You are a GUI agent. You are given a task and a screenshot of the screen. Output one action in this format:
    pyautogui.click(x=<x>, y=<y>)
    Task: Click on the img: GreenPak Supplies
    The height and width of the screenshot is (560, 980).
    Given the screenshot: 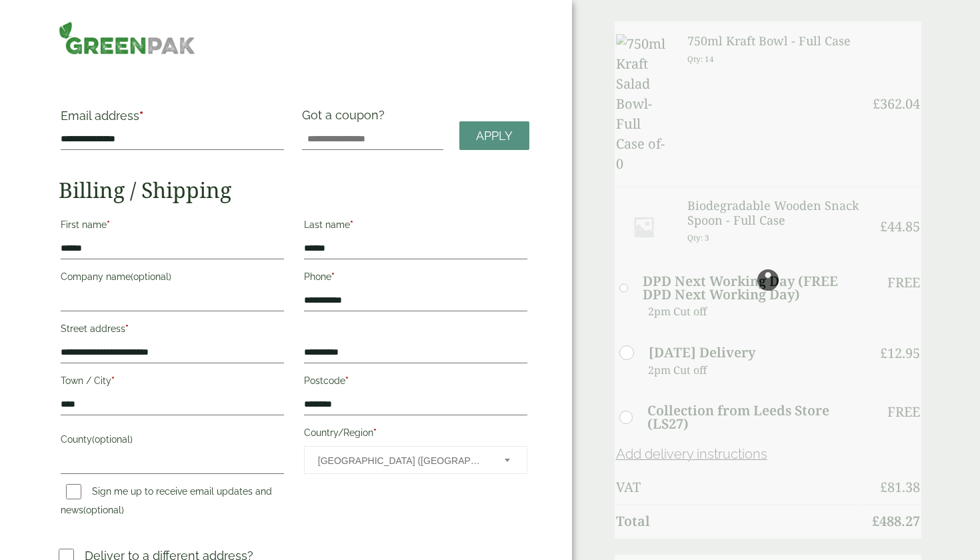 What is the action you would take?
    pyautogui.click(x=126, y=38)
    